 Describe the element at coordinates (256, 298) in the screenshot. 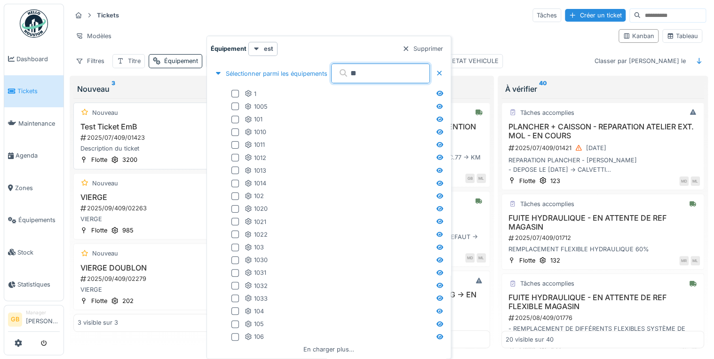

I see `div: 1033` at that location.